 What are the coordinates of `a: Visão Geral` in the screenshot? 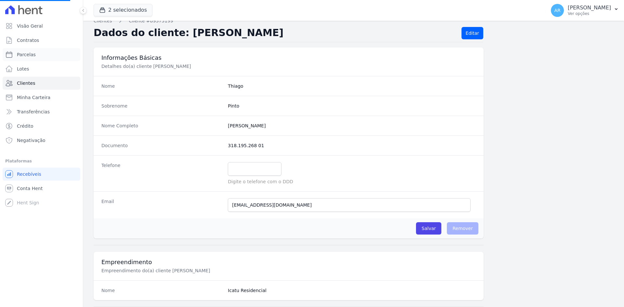 It's located at (41, 26).